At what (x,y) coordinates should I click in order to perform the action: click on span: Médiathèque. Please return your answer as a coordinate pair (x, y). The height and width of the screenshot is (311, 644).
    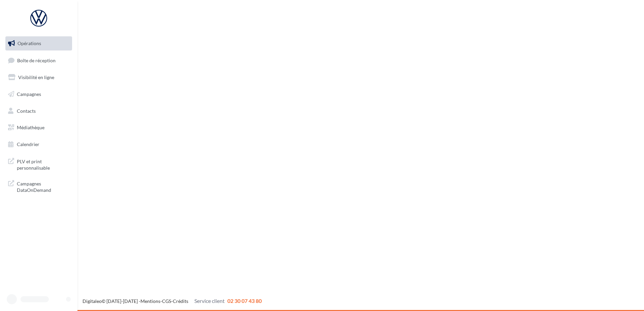
    Looking at the image, I should click on (31, 127).